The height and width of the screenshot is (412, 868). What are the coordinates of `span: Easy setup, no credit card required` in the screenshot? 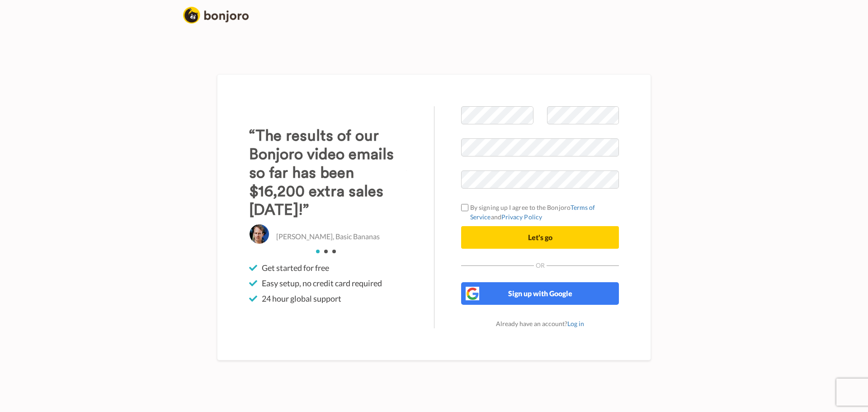 It's located at (322, 283).